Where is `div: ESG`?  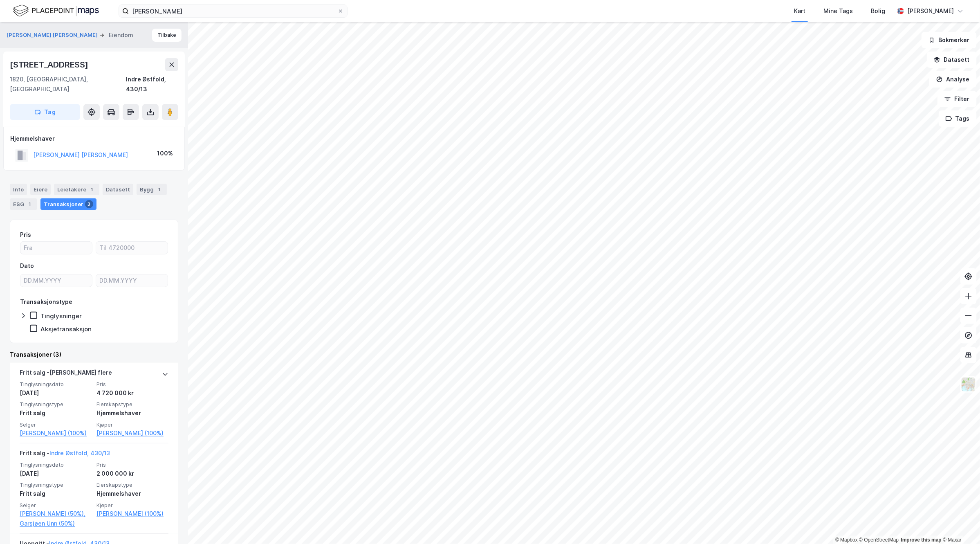 div: ESG is located at coordinates (23, 204).